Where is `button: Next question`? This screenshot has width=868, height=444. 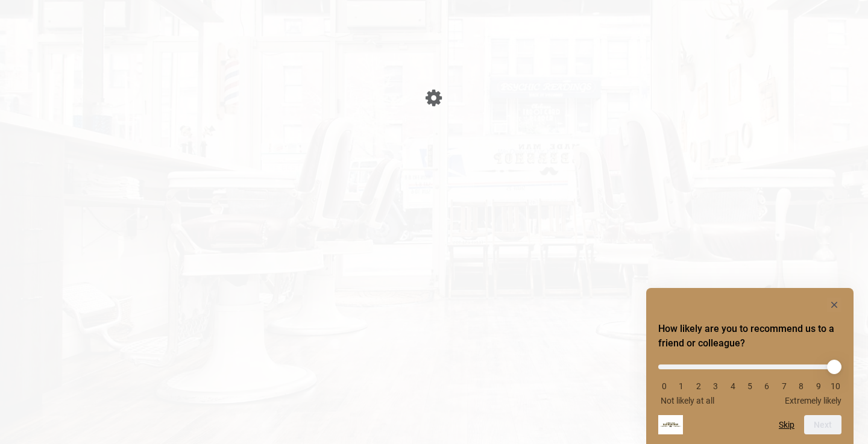
button: Next question is located at coordinates (823, 425).